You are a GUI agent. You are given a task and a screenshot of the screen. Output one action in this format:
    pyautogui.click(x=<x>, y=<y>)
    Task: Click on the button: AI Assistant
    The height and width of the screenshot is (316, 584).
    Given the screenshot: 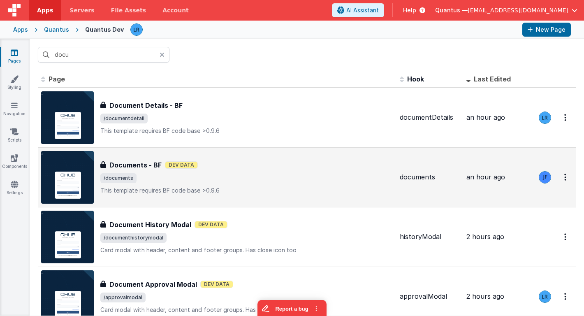 What is the action you would take?
    pyautogui.click(x=358, y=10)
    